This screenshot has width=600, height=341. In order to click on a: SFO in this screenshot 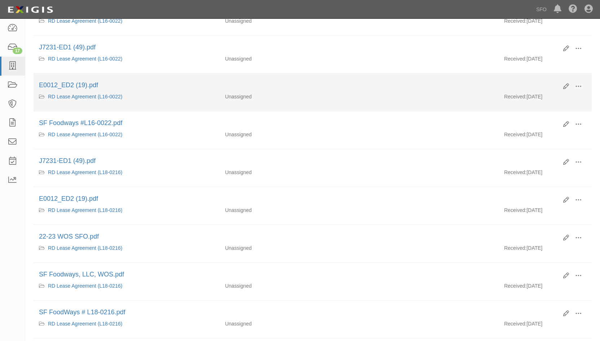, I will do `click(541, 9)`.